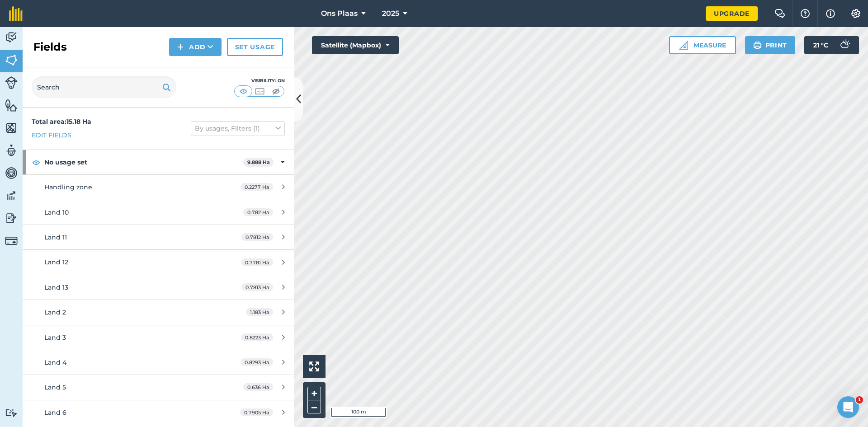 The image size is (868, 427). I want to click on img: A cog icon, so click(855, 13).